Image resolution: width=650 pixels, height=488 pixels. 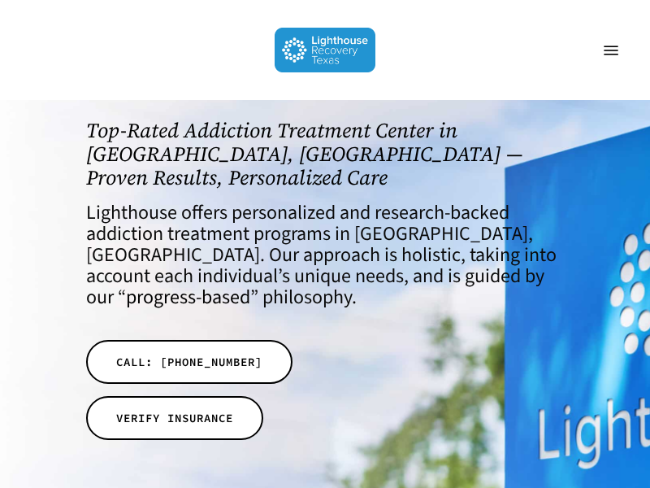 What do you see at coordinates (325, 255) in the screenshot?
I see `h4: Lighthouse offers personalized and research-backed addiction treatment programs in [GEOGRAPHIC_DA...` at bounding box center [325, 255].